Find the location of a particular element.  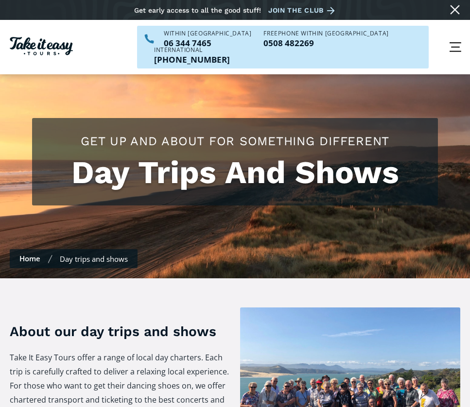

a: Call us freephone within NZ on 0508482269 is located at coordinates (325, 43).